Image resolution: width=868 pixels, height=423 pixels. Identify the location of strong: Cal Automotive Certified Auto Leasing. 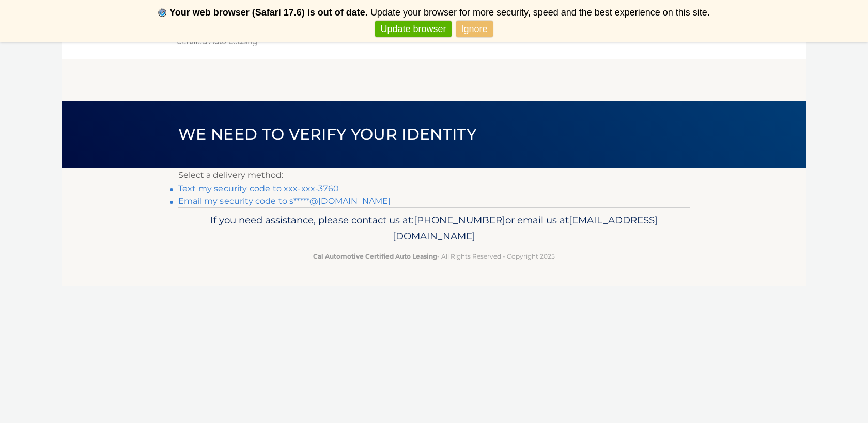
(375, 256).